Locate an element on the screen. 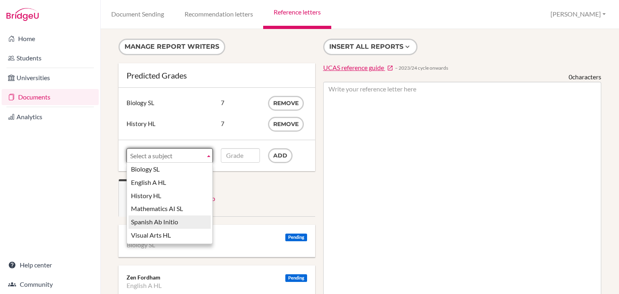 This screenshot has height=294, width=619. span: 0 is located at coordinates (570, 77).